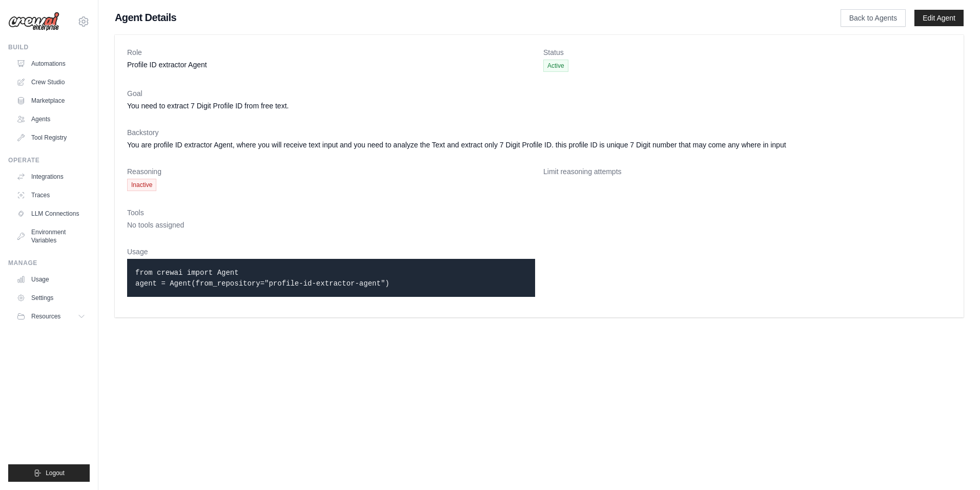 The height and width of the screenshot is (490, 980). I want to click on a: Agents, so click(51, 119).